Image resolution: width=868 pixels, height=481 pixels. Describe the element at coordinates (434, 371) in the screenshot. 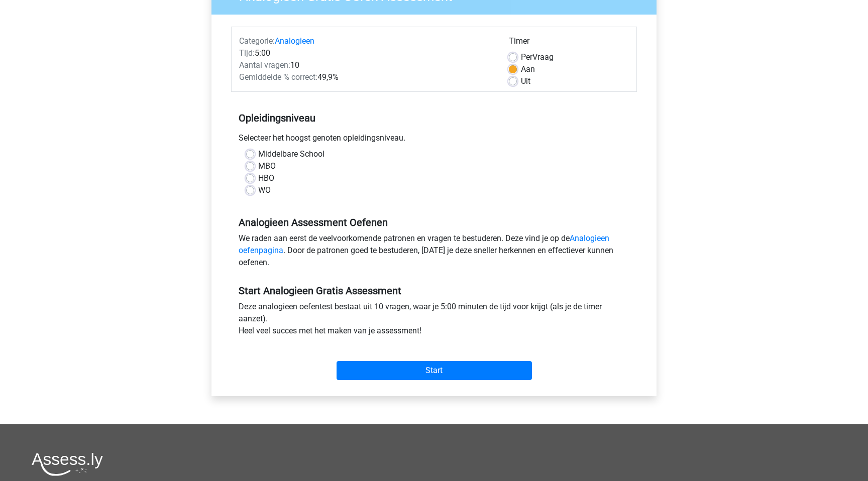

I see `input: Start` at that location.